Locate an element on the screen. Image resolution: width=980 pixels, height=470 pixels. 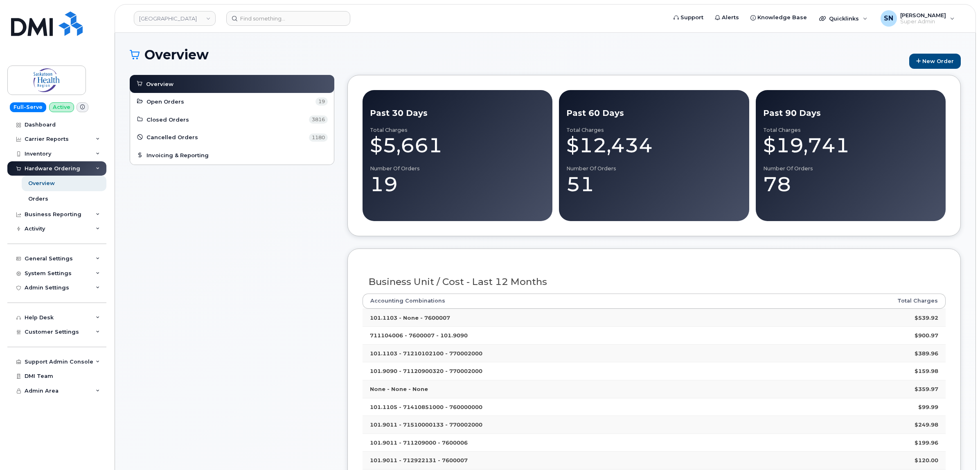
a: Cancelled Orders 1180 is located at coordinates (232, 138).